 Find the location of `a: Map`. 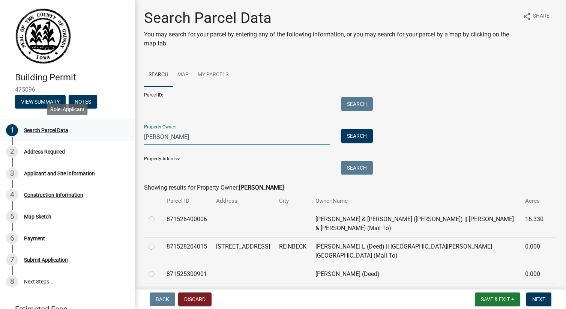

a: Map is located at coordinates (183, 75).